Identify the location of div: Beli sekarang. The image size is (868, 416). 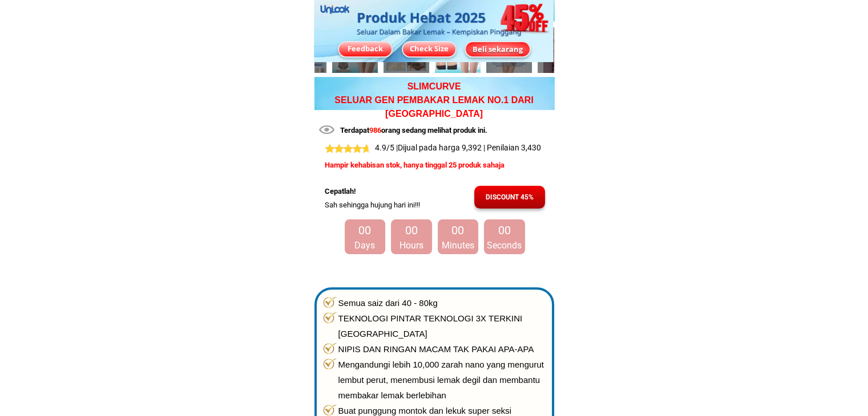
(498, 49).